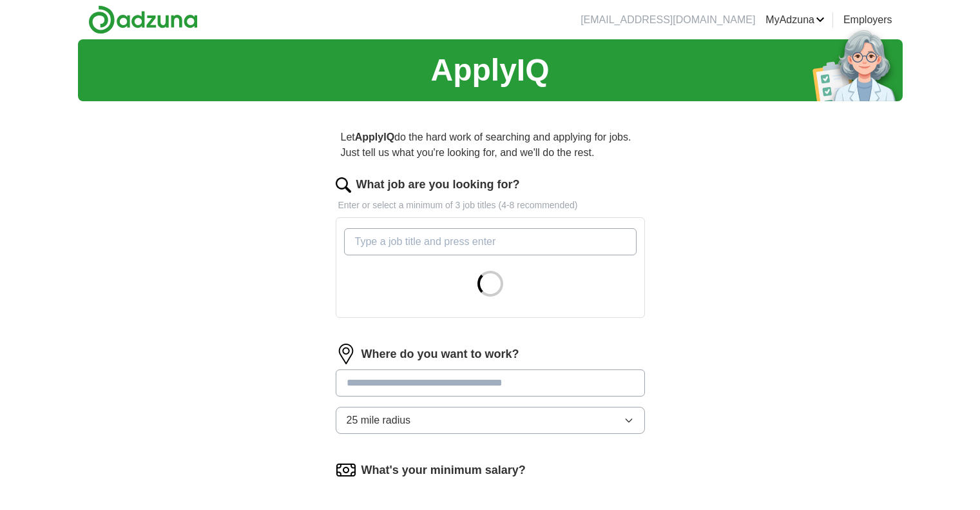  I want to click on input: Type a job title and press enter, so click(490, 242).